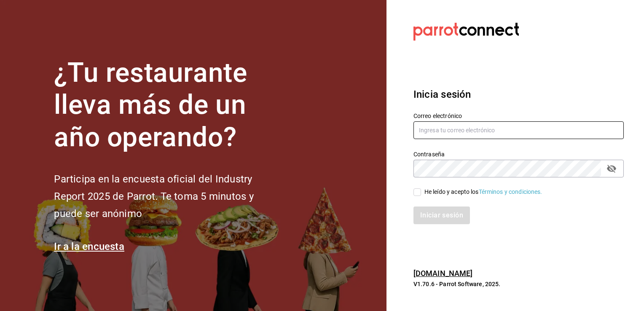 The height and width of the screenshot is (311, 644). What do you see at coordinates (518, 130) in the screenshot?
I see `input: Ingresa tu correo electrónico` at bounding box center [518, 130].